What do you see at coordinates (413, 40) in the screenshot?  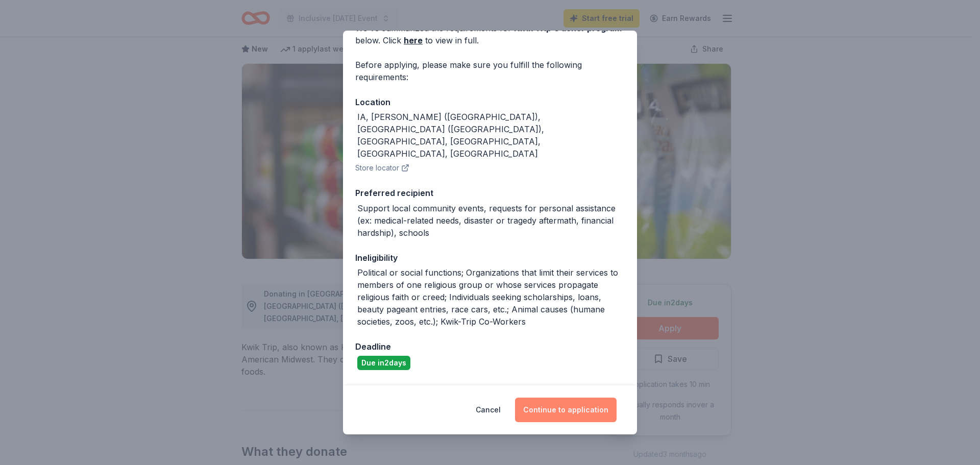 I see `a: here` at bounding box center [413, 40].